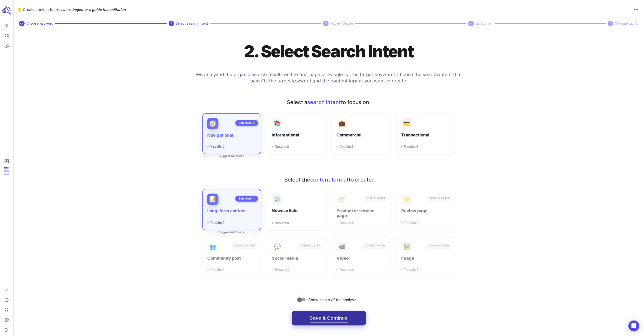  I want to click on button: Save & Continue, so click(329, 318).